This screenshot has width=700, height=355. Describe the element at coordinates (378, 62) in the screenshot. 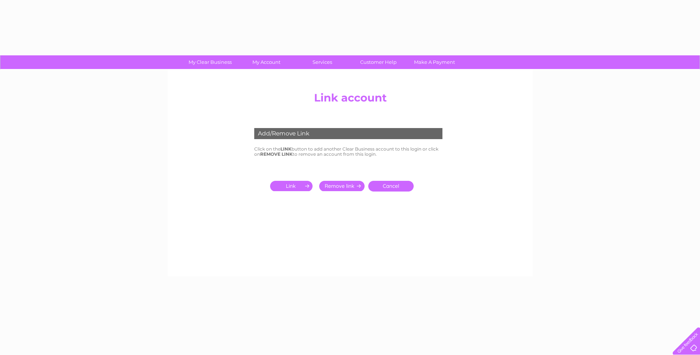

I see `a: Customer Help` at that location.